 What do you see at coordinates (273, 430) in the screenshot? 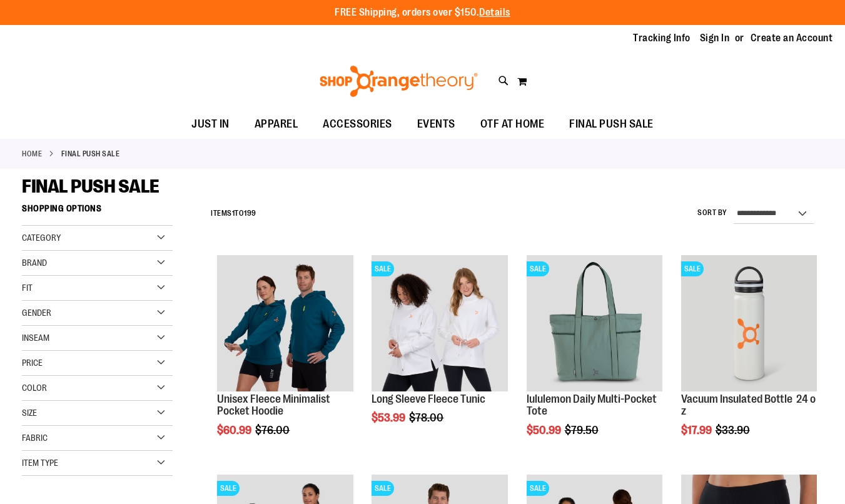
I see `span: $76.00` at bounding box center [273, 430].